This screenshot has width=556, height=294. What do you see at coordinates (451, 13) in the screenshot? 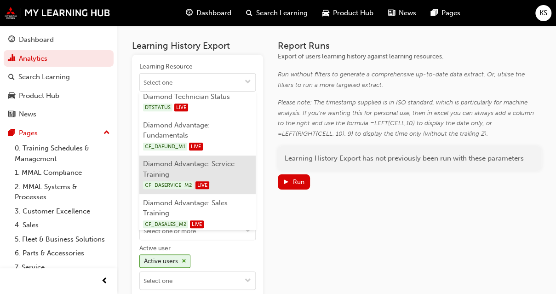
I see `span: Pages` at bounding box center [451, 13].